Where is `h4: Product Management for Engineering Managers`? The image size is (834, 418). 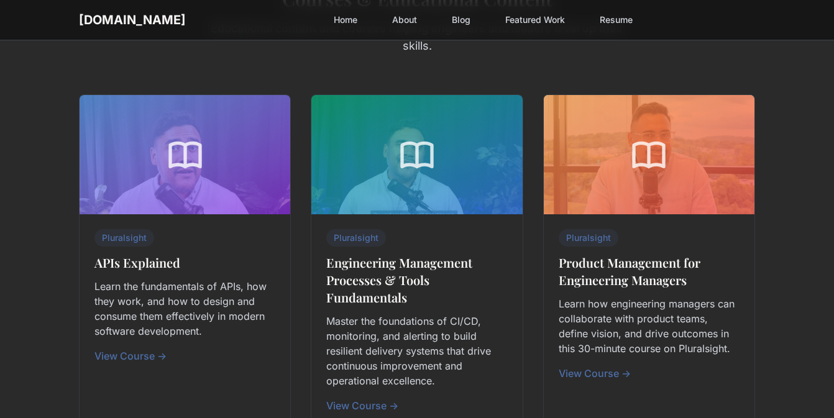
h4: Product Management for Engineering Managers is located at coordinates (649, 271).